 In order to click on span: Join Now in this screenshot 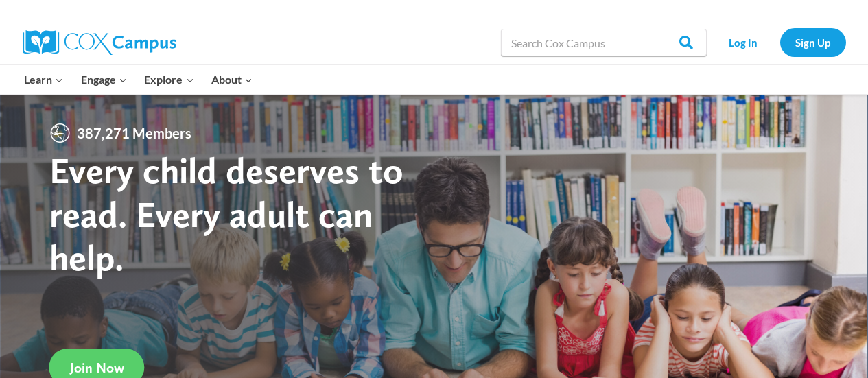, I will do `click(96, 367)`.